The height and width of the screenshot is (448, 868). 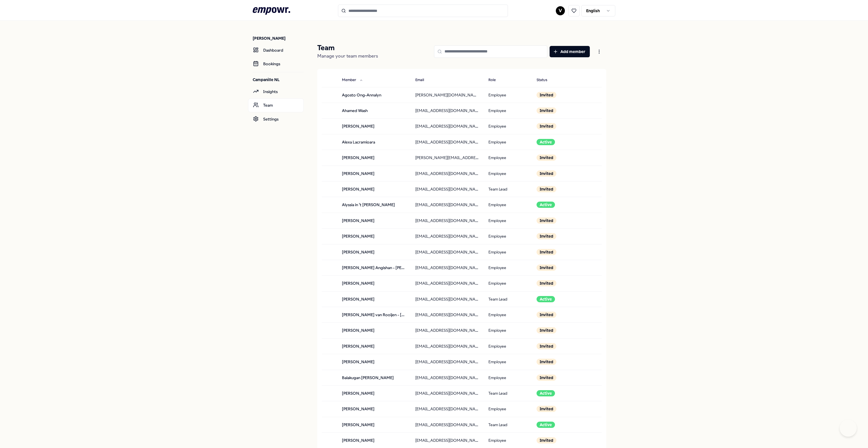 I want to click on button: Member, so click(x=352, y=80).